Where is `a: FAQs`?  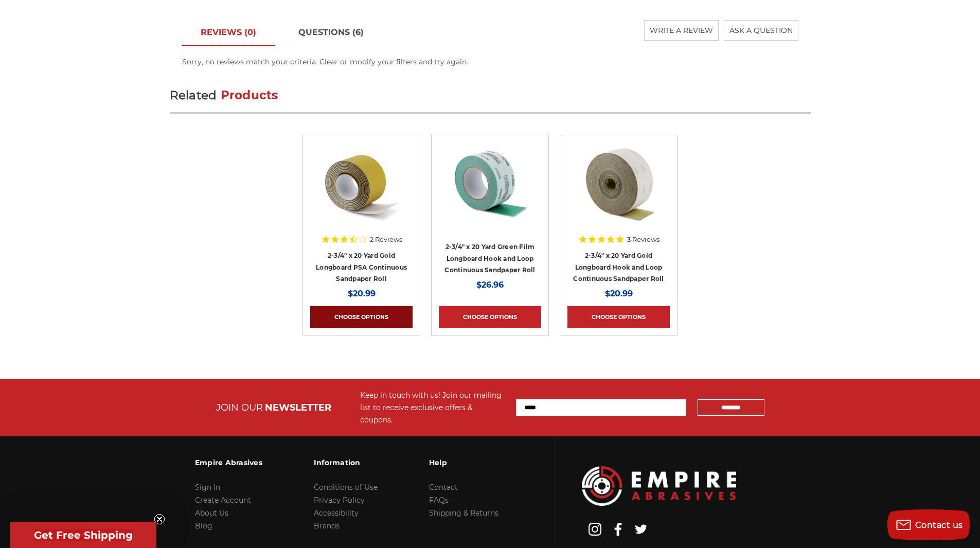
a: FAQs is located at coordinates (439, 500).